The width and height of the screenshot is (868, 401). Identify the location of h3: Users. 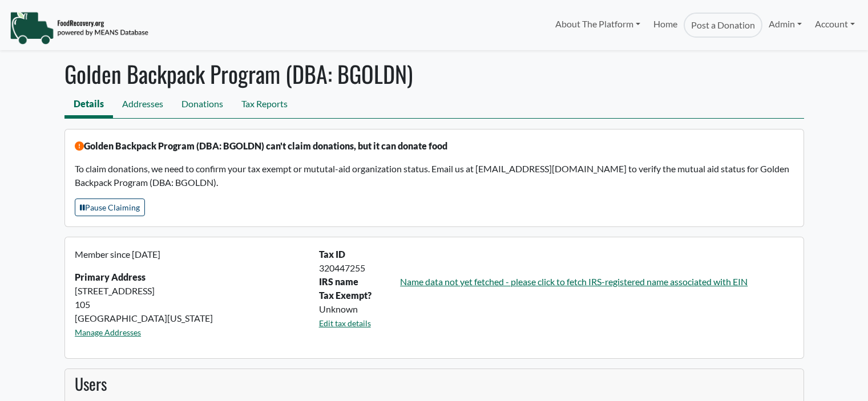
(434, 384).